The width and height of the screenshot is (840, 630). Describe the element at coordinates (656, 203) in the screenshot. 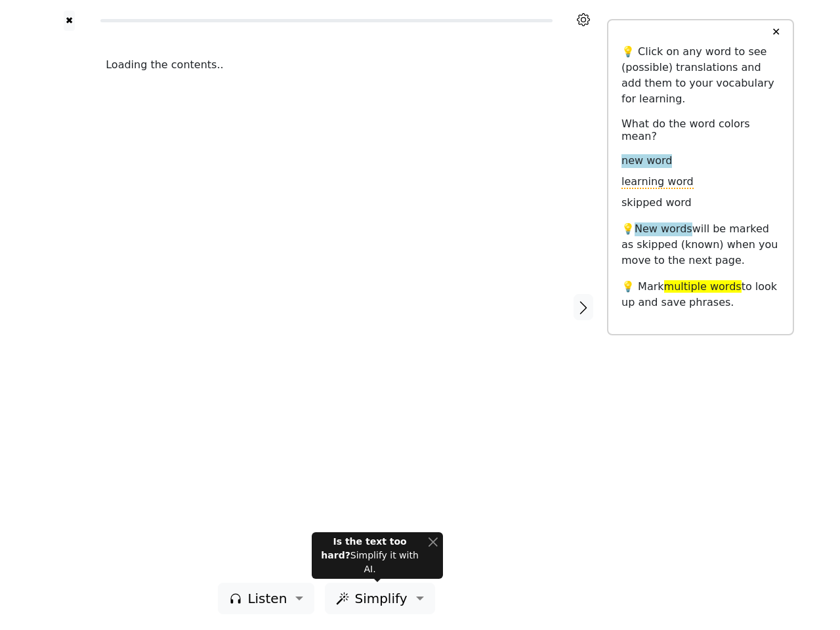

I see `span: skipped word` at that location.